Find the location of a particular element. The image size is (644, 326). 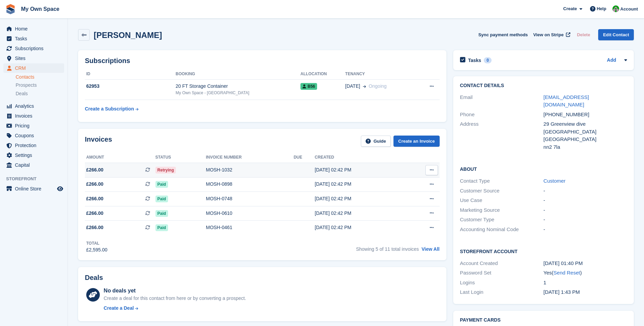

span: Deals is located at coordinates (22, 94).